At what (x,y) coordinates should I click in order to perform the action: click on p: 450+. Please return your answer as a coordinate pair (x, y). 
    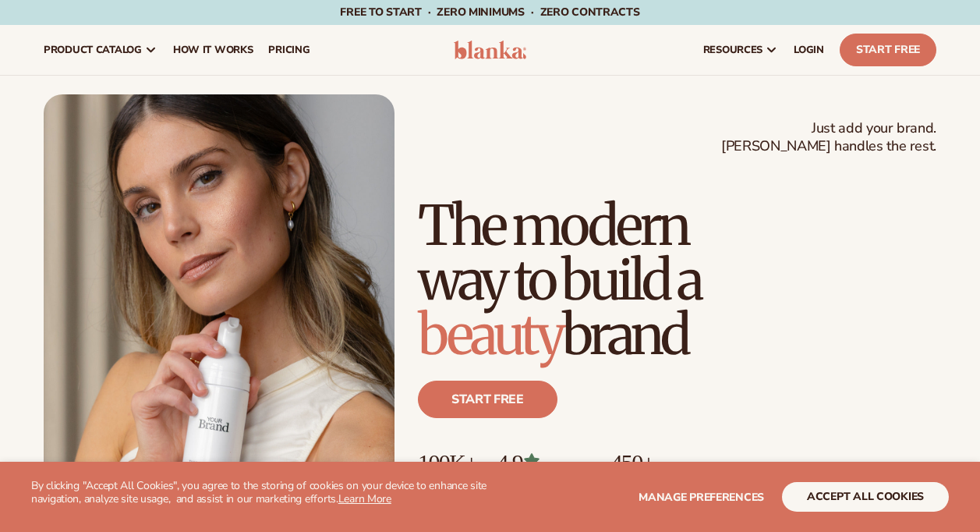
    Looking at the image, I should click on (669, 461).